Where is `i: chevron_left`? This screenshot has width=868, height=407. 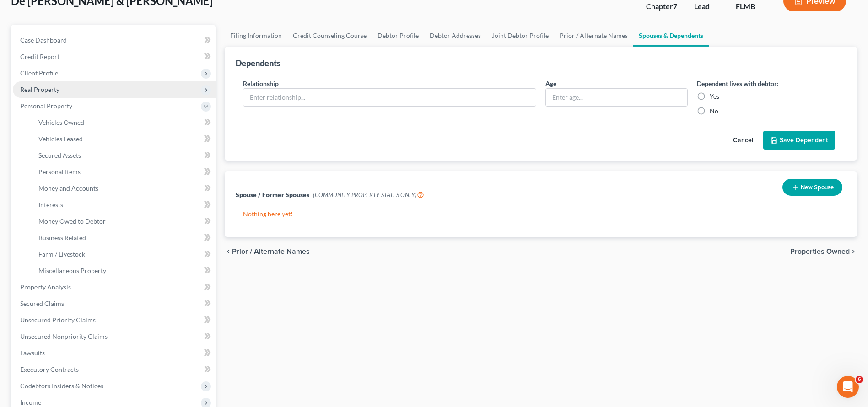
i: chevron_left is located at coordinates (228, 252).